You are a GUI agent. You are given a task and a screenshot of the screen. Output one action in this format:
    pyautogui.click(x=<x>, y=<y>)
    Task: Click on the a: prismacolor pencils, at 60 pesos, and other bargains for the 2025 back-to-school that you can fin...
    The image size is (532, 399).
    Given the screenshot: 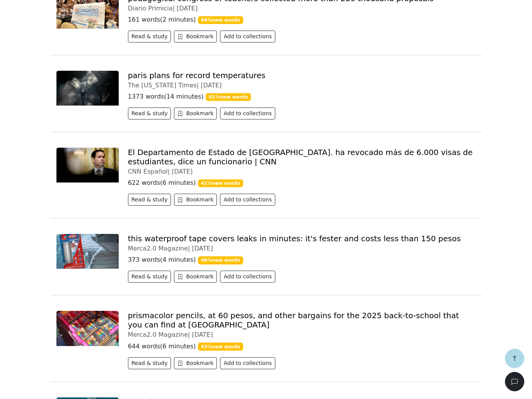 What is the action you would take?
    pyautogui.click(x=293, y=320)
    